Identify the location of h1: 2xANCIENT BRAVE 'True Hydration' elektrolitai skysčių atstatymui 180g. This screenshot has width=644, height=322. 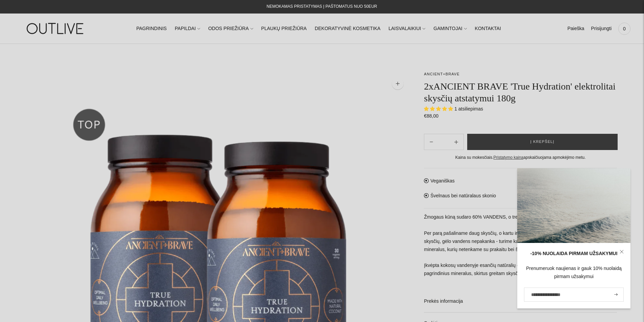
(520, 93).